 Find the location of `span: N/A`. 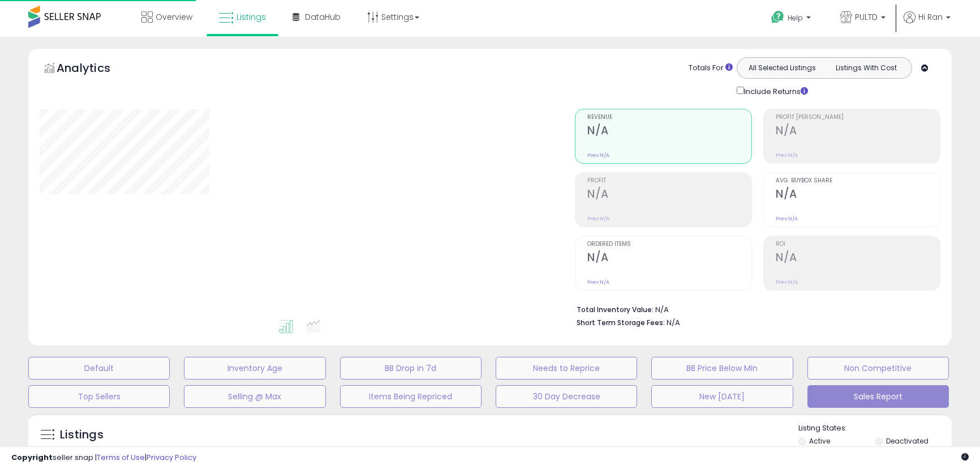

span: N/A is located at coordinates (673, 322).